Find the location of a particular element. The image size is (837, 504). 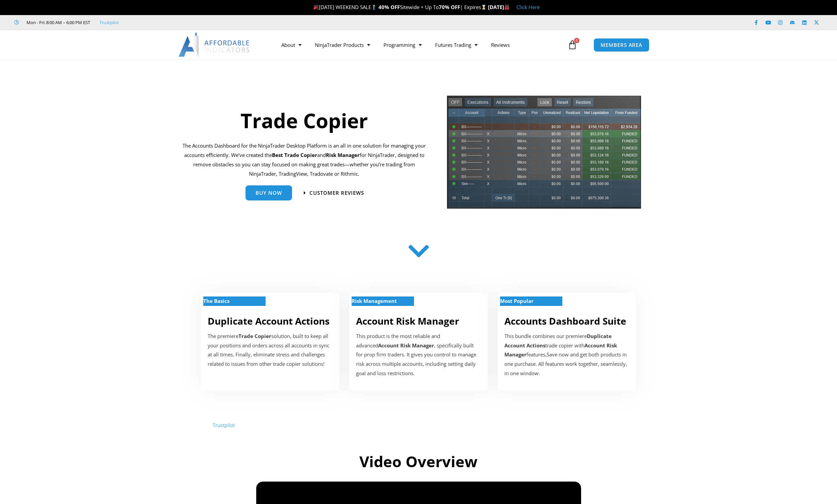

span: MEMBERS AREA is located at coordinates (621, 45).